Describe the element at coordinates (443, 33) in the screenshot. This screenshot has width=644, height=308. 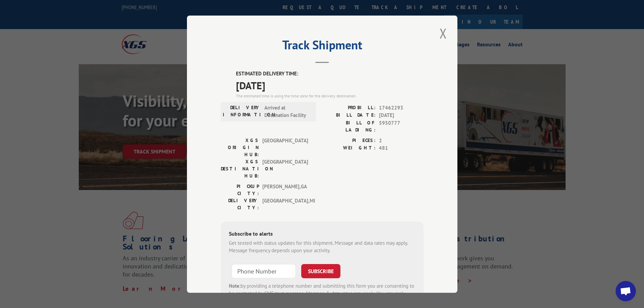
I see `button: Close modal` at that location.